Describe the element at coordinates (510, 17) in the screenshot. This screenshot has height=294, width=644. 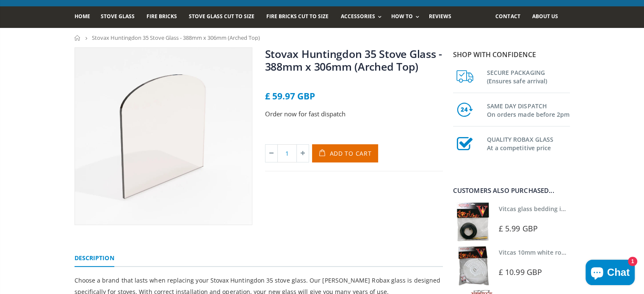
I see `a: Contact` at that location.